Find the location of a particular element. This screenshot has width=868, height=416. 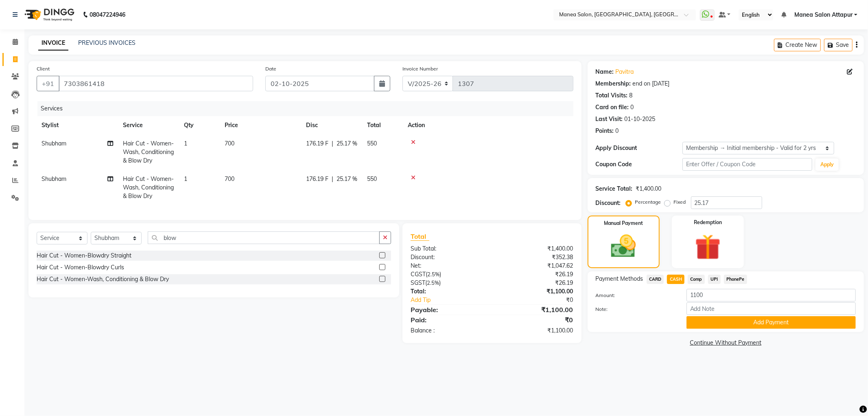

th: Total is located at coordinates (382, 125).